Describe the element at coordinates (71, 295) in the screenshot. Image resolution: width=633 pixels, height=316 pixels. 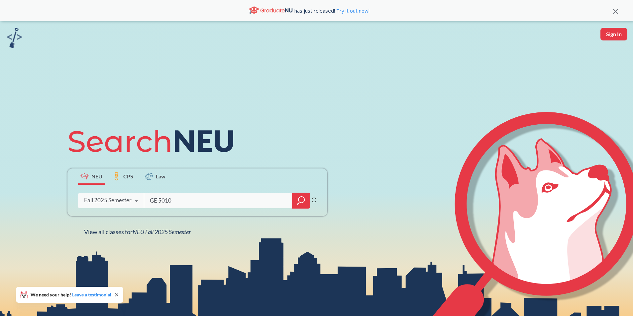
I see `span: We need your help!` at that location.